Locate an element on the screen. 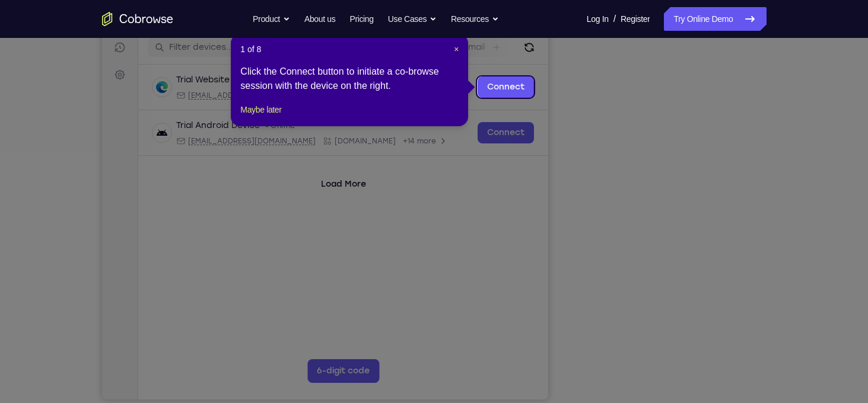  div: Trial Android Device is located at coordinates (115, 124).